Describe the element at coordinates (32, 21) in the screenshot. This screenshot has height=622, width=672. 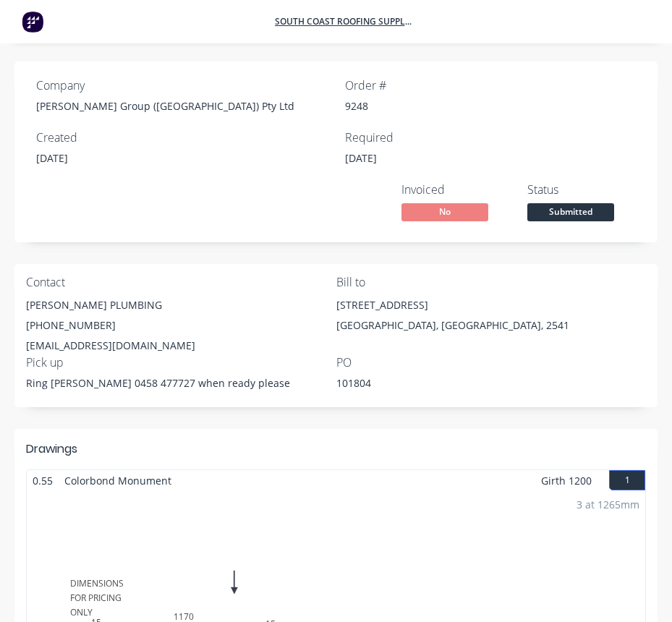
I see `img: Factory` at that location.